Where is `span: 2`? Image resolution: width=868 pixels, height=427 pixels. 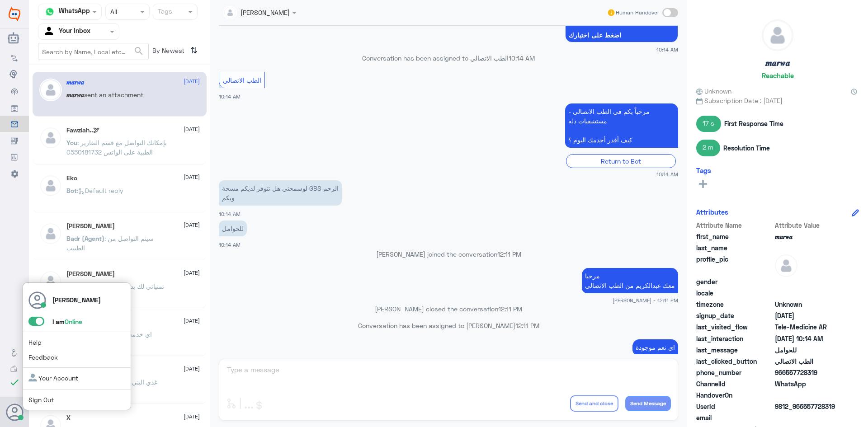
span: 2 is located at coordinates (807, 384).